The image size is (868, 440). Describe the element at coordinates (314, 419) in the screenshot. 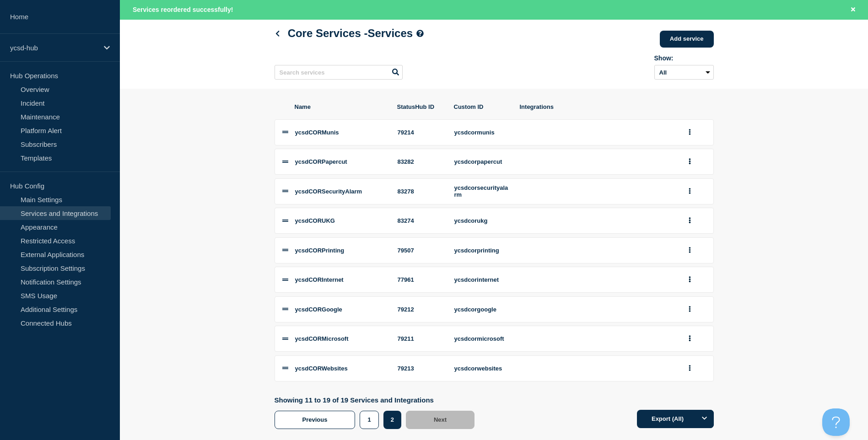

I see `button: Previous` at that location.